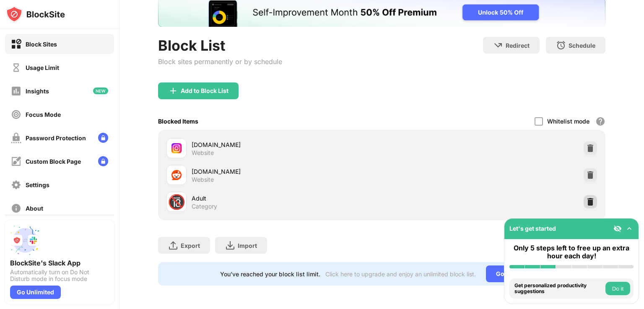 This screenshot has height=309, width=644. What do you see at coordinates (571, 252) in the screenshot?
I see `div: Only 5 steps left to free up an extra hour each day!` at bounding box center [571, 252].